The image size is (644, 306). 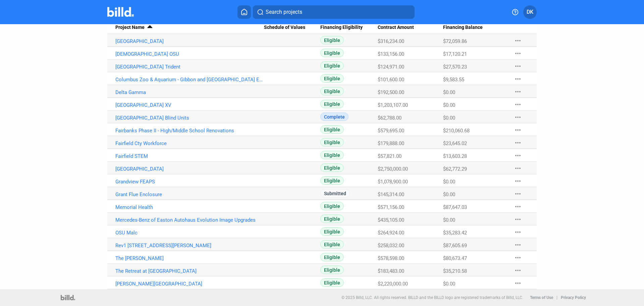 I want to click on span: Financing Eligibility, so click(x=342, y=28).